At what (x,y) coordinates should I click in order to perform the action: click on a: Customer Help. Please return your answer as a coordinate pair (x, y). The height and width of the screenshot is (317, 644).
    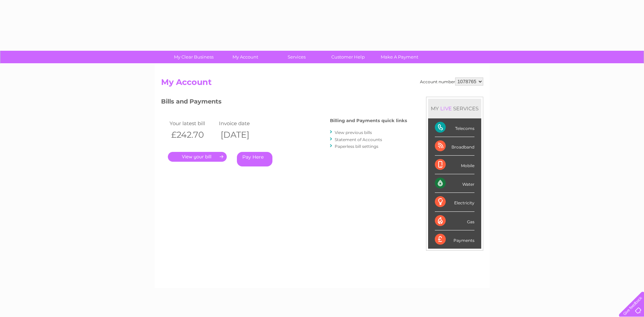
    Looking at the image, I should click on (348, 57).